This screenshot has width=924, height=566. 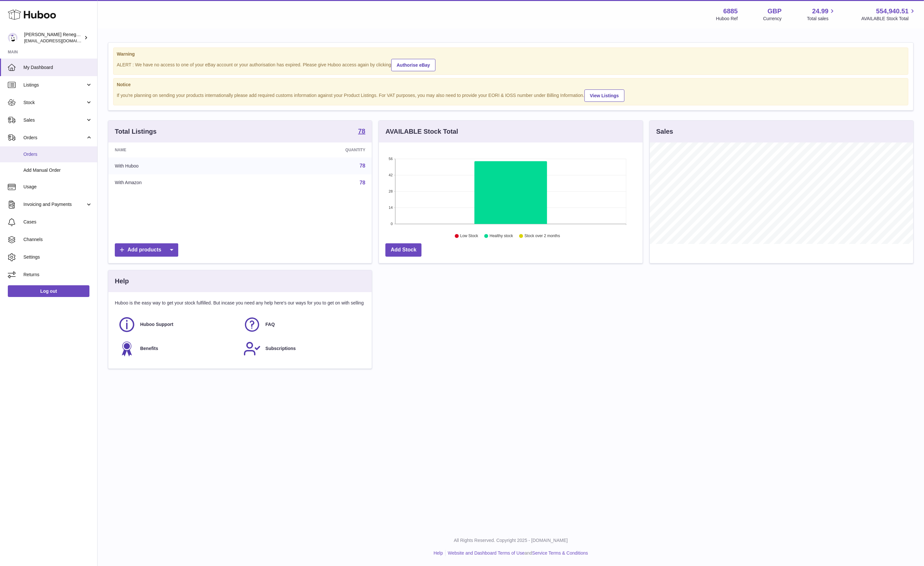 What do you see at coordinates (58, 257) in the screenshot?
I see `span: Settings` at bounding box center [58, 257].